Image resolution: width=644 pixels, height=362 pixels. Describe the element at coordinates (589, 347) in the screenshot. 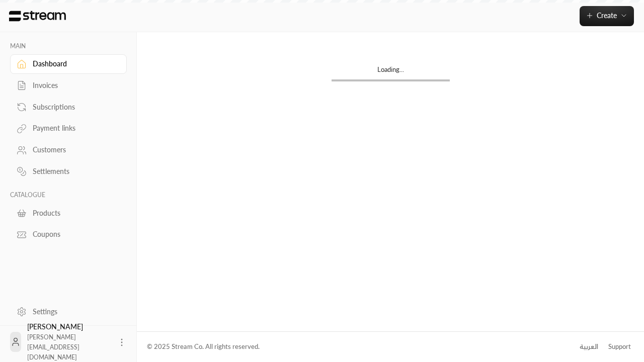

I see `div: العربية` at that location.